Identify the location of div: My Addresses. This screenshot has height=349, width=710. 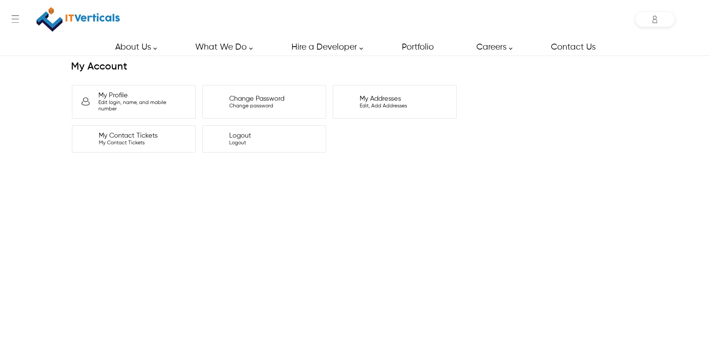
(383, 102).